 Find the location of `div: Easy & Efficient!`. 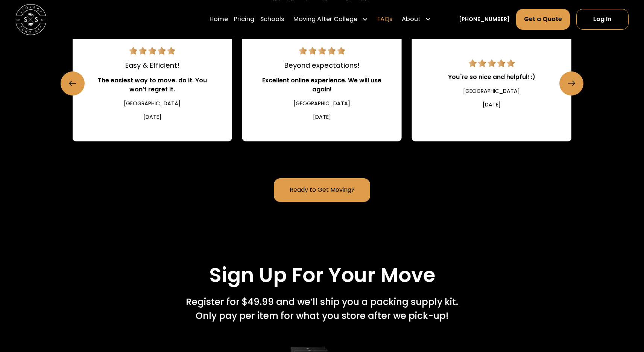

div: Easy & Efficient! is located at coordinates (152, 65).